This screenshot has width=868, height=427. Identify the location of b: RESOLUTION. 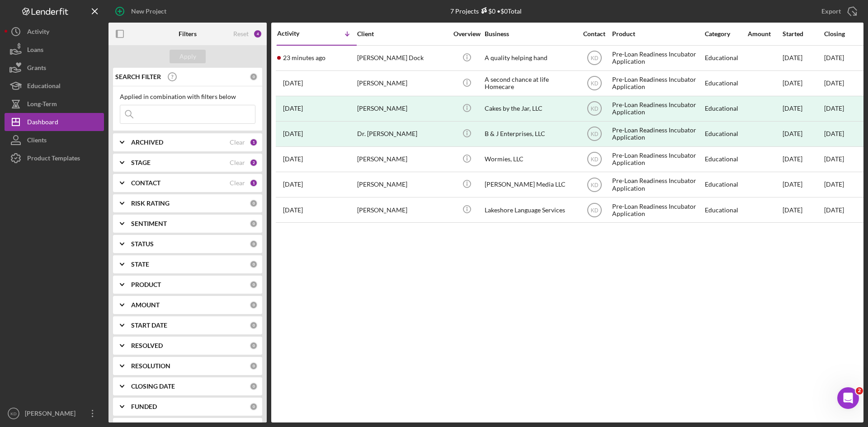
(151, 366).